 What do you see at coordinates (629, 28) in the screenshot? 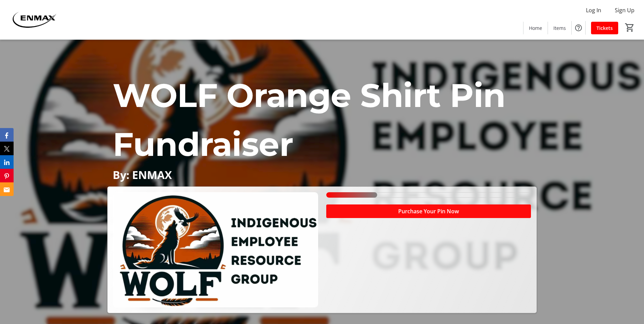
I see `button: Cart` at bounding box center [629, 28].